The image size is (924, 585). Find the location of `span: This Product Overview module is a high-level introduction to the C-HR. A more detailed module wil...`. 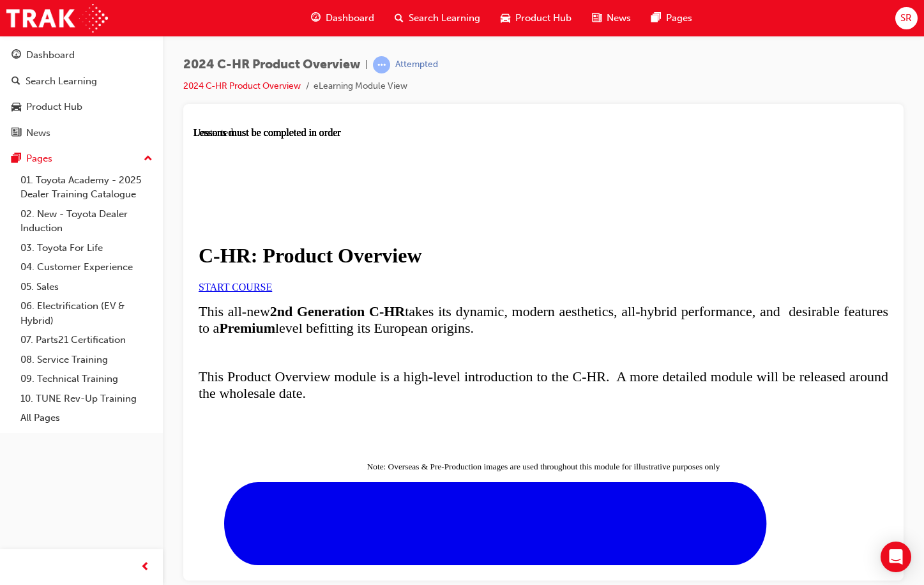

span: This Product Overview module is a high-level introduction to the C-HR. A more detailed module wil... is located at coordinates (350, 257).